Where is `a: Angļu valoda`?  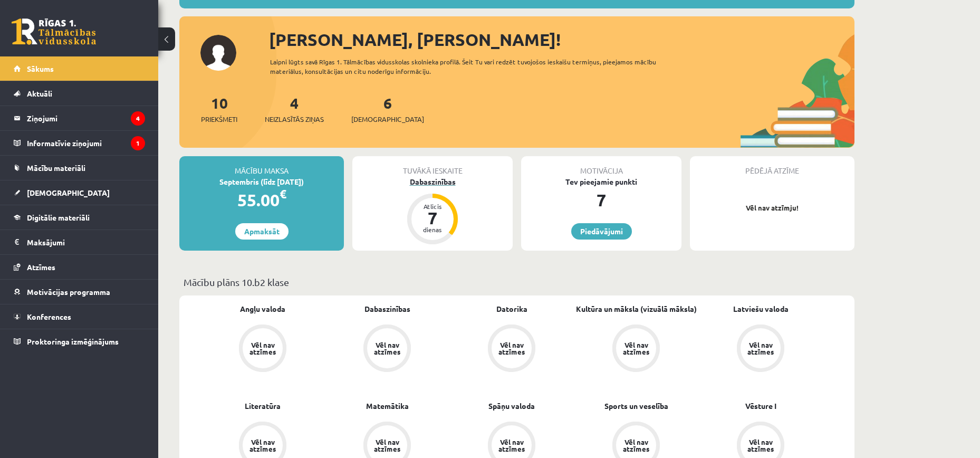 a: Angļu valoda is located at coordinates (263, 309).